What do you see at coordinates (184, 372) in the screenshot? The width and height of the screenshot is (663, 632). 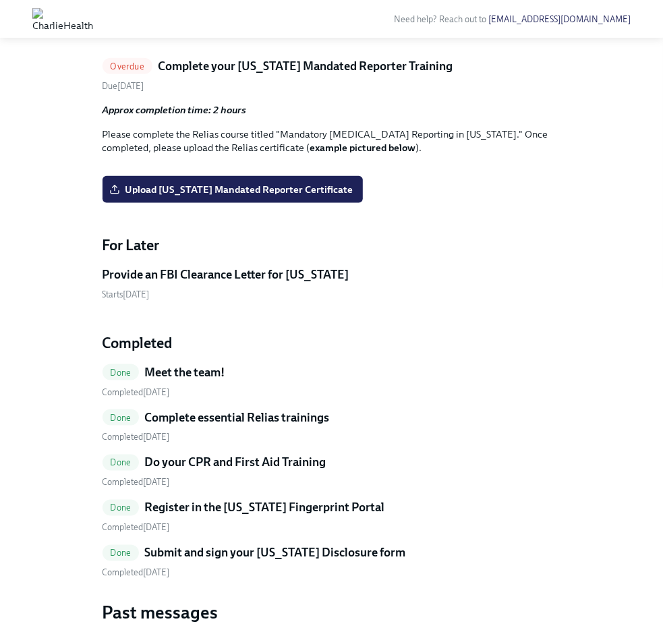 I see `h5: Meet the team!` at bounding box center [184, 372].